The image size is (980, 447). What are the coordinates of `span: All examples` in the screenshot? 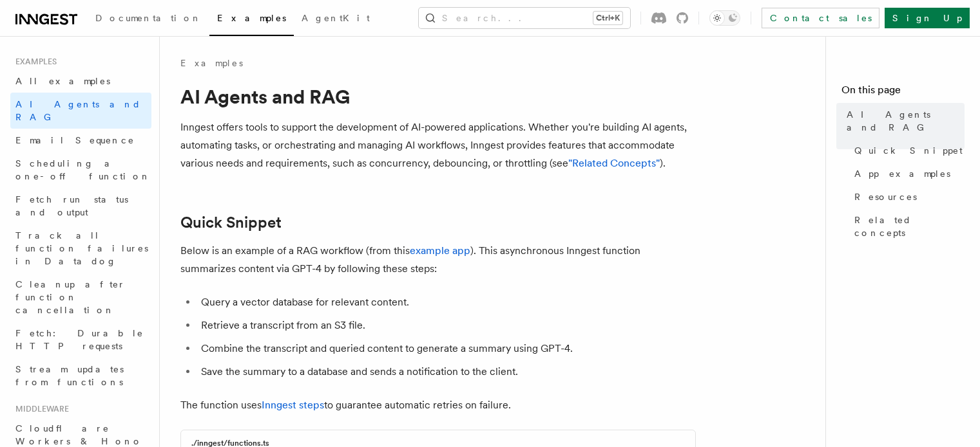 It's located at (63, 81).